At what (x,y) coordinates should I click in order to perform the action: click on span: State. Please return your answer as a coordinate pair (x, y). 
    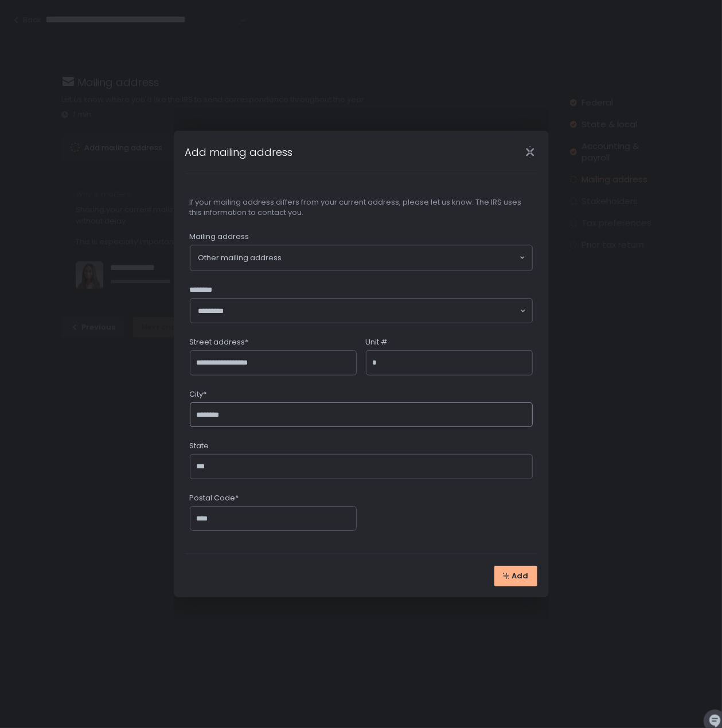
    Looking at the image, I should click on (200, 446).